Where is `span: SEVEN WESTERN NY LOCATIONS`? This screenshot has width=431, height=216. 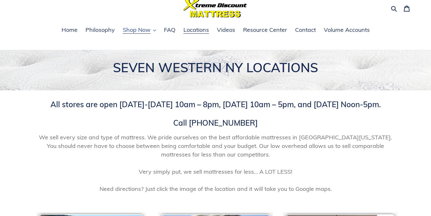
span: SEVEN WESTERN NY LOCATIONS is located at coordinates (215, 68).